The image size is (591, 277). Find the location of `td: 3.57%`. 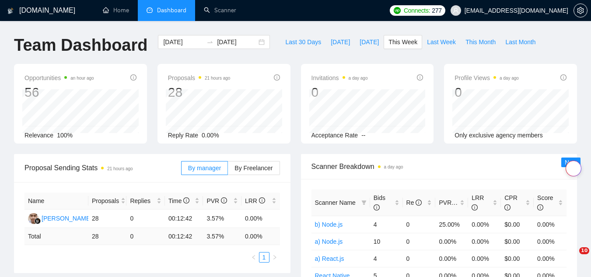

td: 3.57% is located at coordinates (222, 219).